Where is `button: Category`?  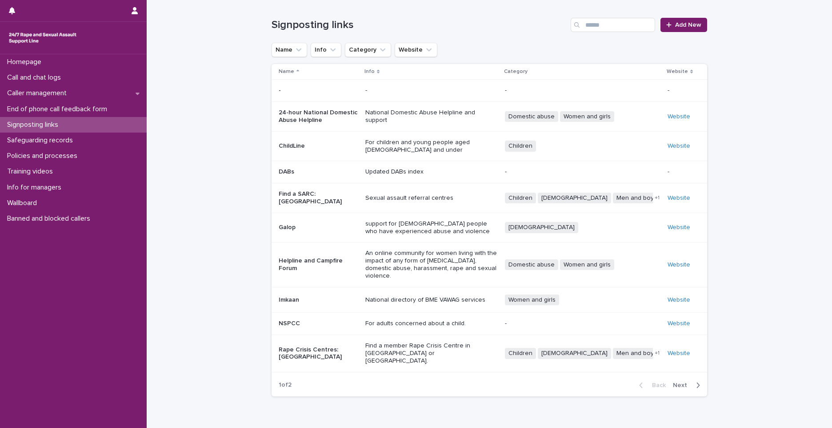
button: Category is located at coordinates (368, 50).